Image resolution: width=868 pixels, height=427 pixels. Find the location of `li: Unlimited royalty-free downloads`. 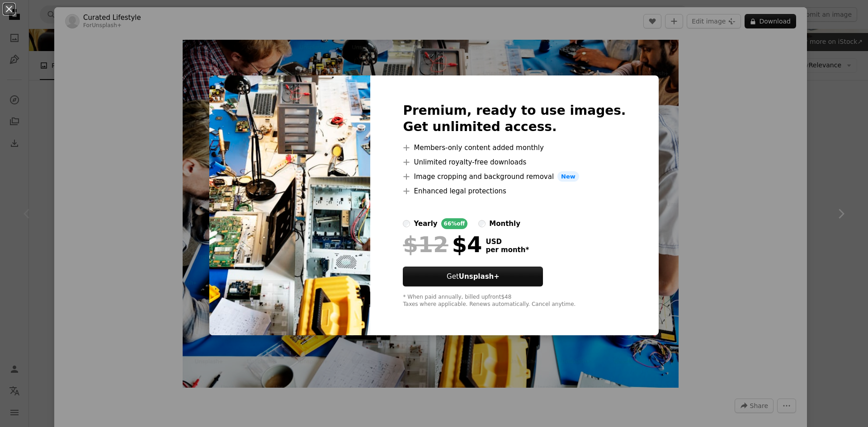

li: Unlimited royalty-free downloads is located at coordinates (514, 162).